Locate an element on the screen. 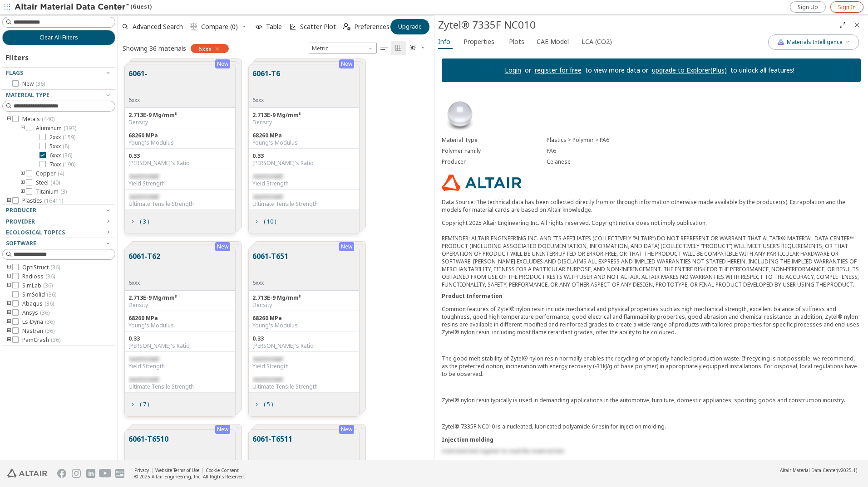  p: Zytel® nylon resin typically is used in demanding applications in the automotive, furniture, dome... is located at coordinates (651, 400).